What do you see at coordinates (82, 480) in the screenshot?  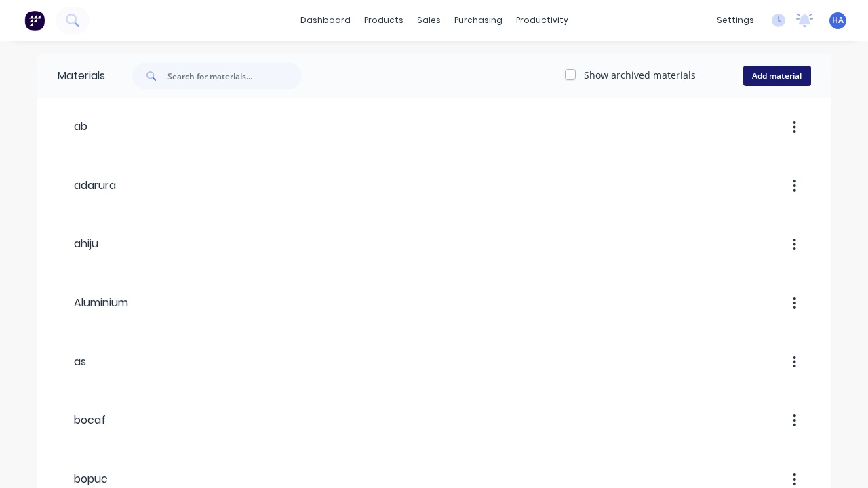 I see `div: bopuc` at bounding box center [82, 480].